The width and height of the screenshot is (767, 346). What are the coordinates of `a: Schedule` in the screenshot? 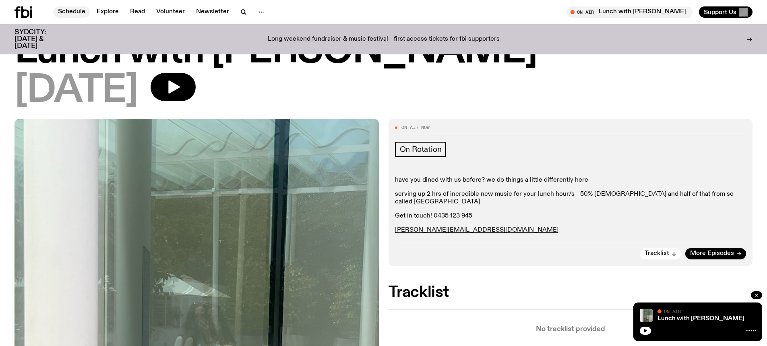 It's located at (72, 12).